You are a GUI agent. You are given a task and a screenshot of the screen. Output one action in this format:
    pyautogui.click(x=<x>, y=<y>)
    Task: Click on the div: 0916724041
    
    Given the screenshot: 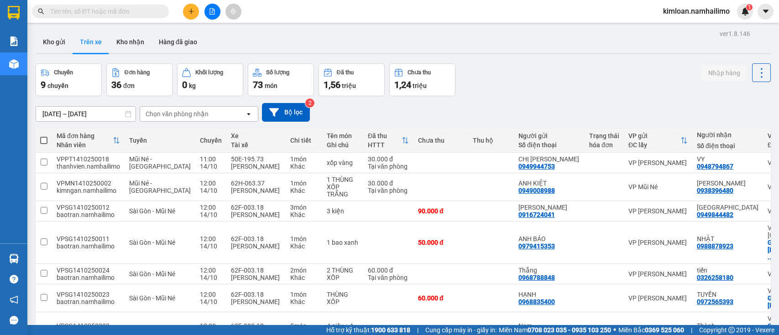 What is the action you would take?
    pyautogui.click(x=537, y=215)
    